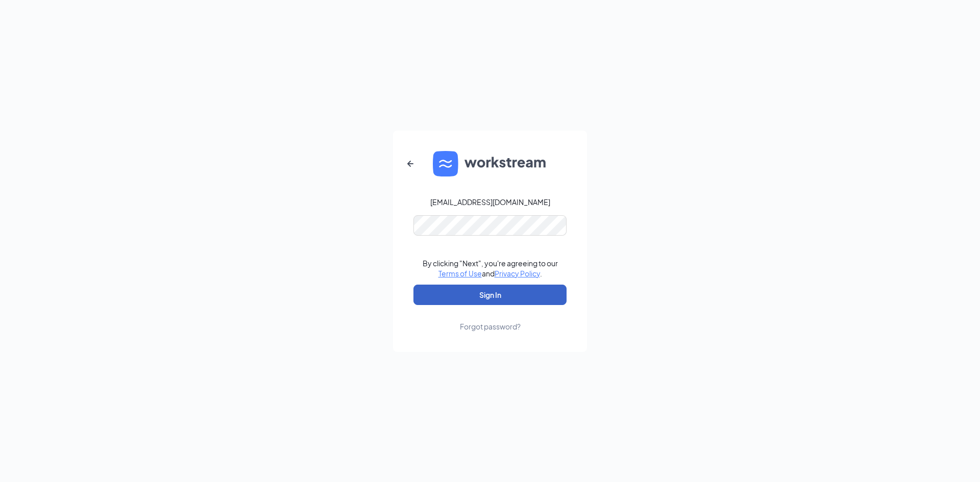  I want to click on img: WS logo and Workstream text, so click(490, 164).